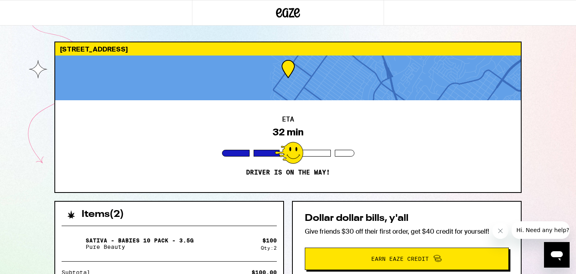 The image size is (576, 274). Describe the element at coordinates (288, 120) in the screenshot. I see `h2: ETA` at that location.